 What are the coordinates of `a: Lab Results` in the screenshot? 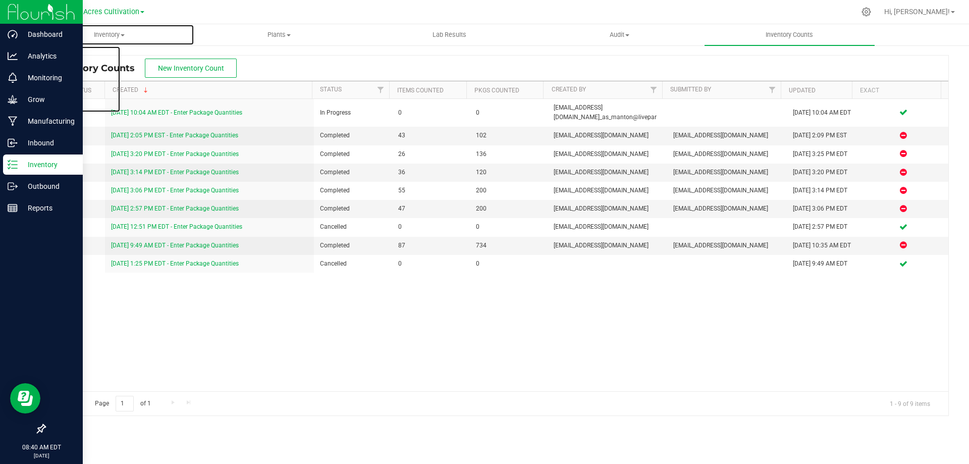 It's located at (449, 35).